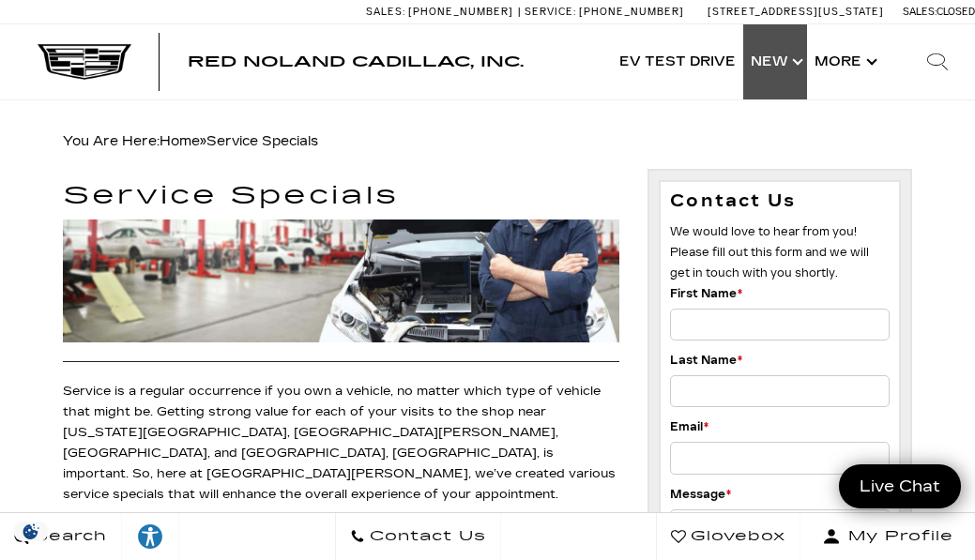 This screenshot has height=560, width=975. Describe the element at coordinates (425, 537) in the screenshot. I see `span: Contact Us` at that location.